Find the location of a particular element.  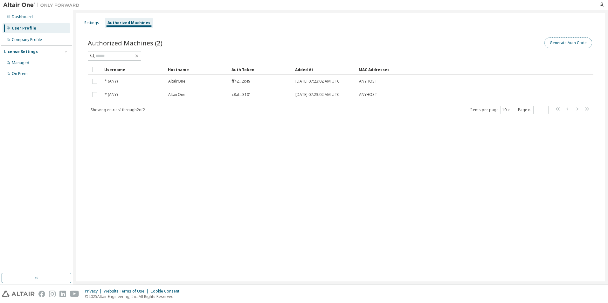

div: Cookie Consent is located at coordinates (167, 291).